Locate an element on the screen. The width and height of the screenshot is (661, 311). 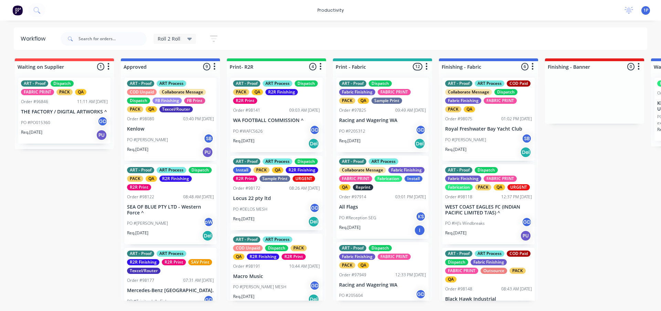
div: Order #98141 is located at coordinates (246, 110).